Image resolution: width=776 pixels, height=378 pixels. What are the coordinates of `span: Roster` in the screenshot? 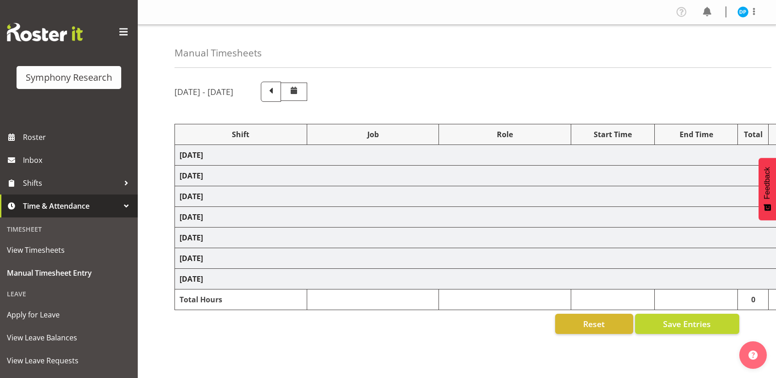 It's located at (78, 137).